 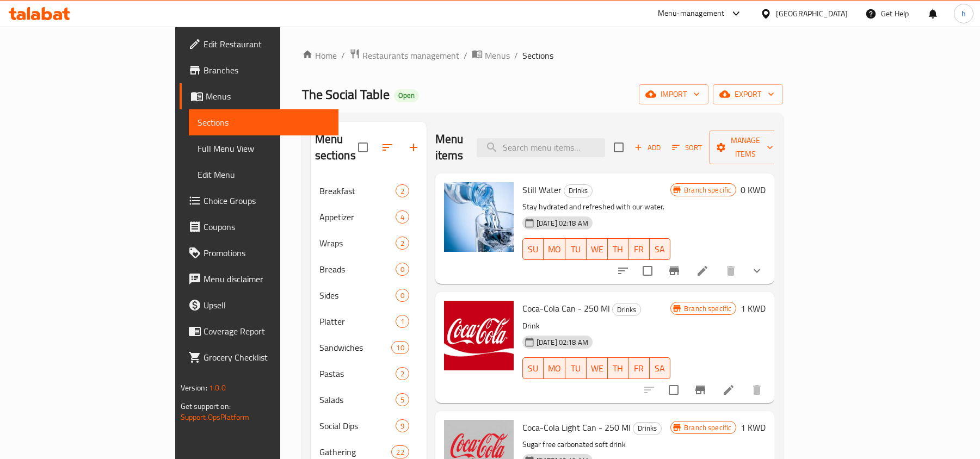 I want to click on span: The Social Table, so click(x=346, y=94).